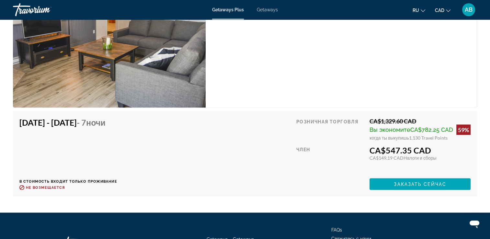 The width and height of the screenshot is (490, 239). I want to click on span: AB, so click(469, 10).